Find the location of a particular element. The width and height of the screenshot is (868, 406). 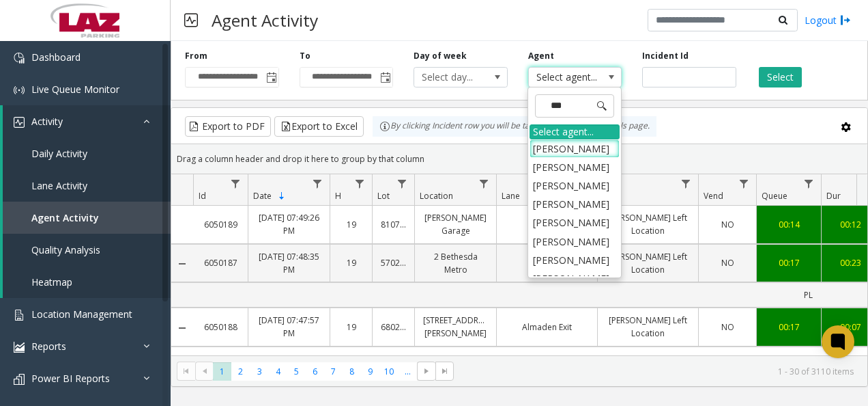

span: Agent Activity is located at coordinates (65, 217).